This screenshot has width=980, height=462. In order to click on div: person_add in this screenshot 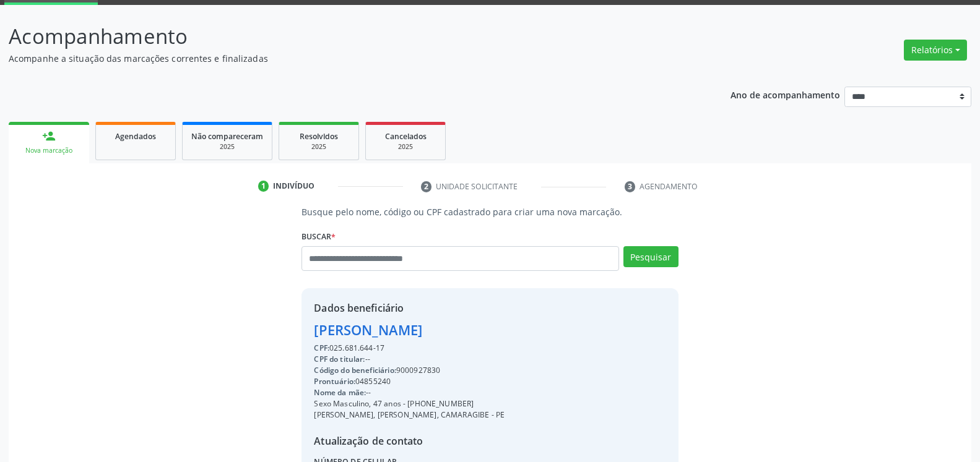, I will do `click(49, 136)`.